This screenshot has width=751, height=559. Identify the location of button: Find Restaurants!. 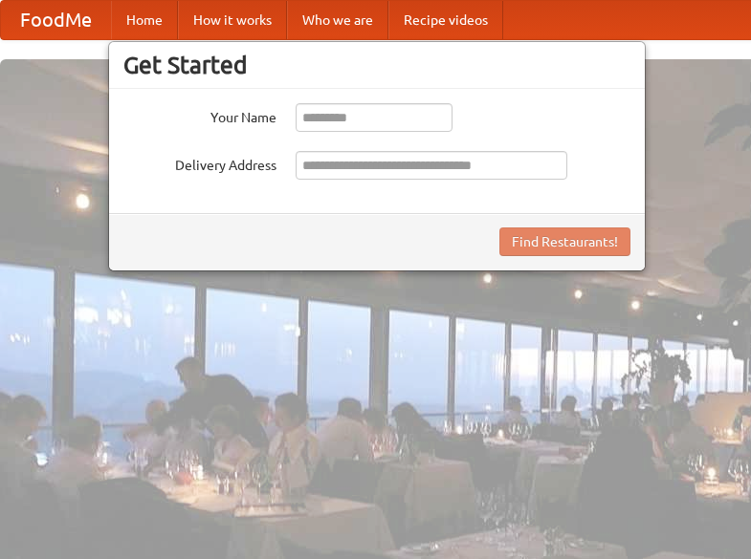
(564, 242).